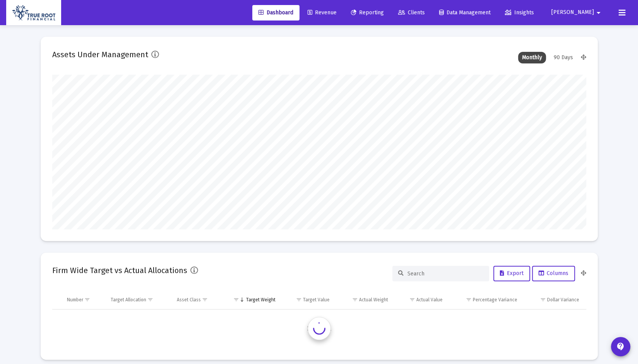  Describe the element at coordinates (553, 273) in the screenshot. I see `span: Columns` at that location.